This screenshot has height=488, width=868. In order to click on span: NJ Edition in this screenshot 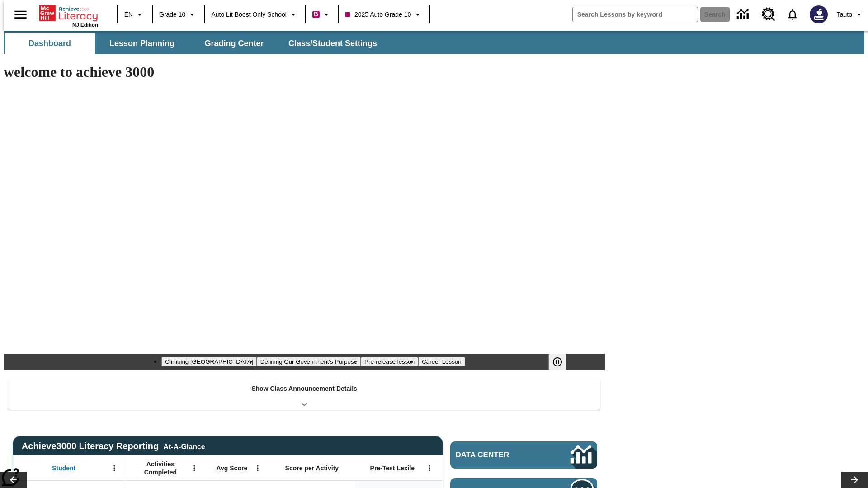, I will do `click(85, 25)`.